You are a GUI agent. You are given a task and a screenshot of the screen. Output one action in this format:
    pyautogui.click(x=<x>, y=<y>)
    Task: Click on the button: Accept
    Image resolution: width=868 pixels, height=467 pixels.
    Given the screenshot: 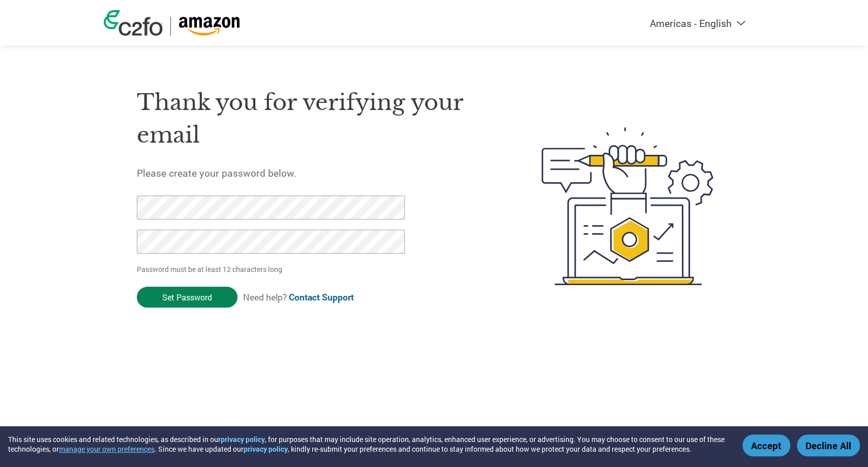 What is the action you would take?
    pyautogui.click(x=766, y=444)
    